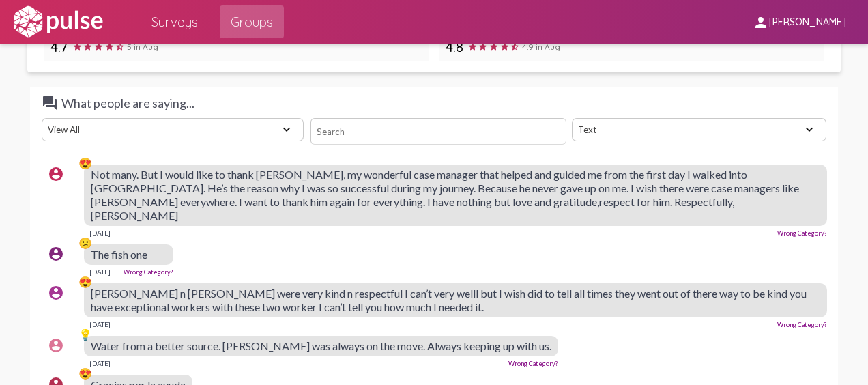 The height and width of the screenshot is (385, 868). I want to click on input: Search, so click(438, 131).